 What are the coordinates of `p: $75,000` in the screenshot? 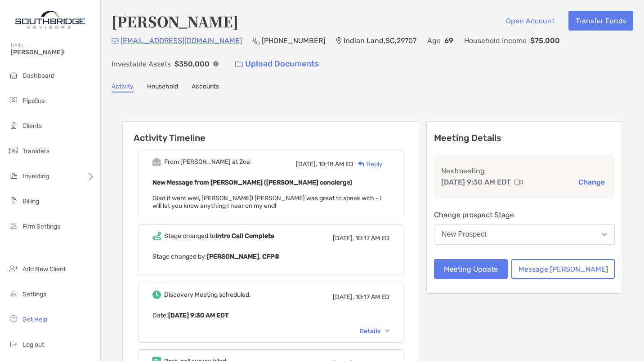 It's located at (545, 40).